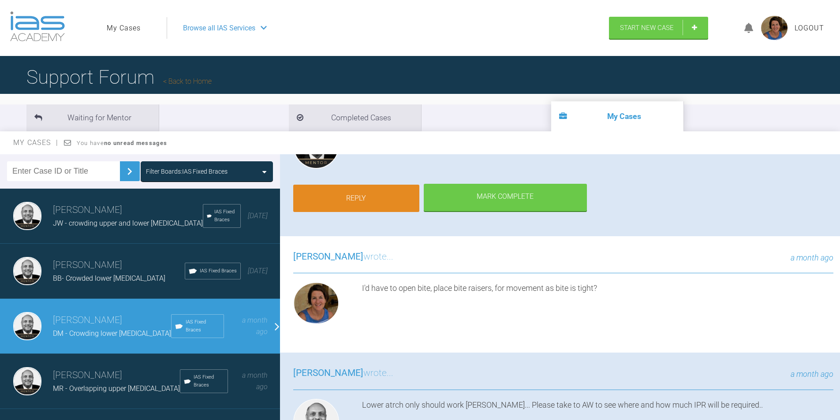  What do you see at coordinates (122, 143) in the screenshot?
I see `span: You have` at bounding box center [122, 143].